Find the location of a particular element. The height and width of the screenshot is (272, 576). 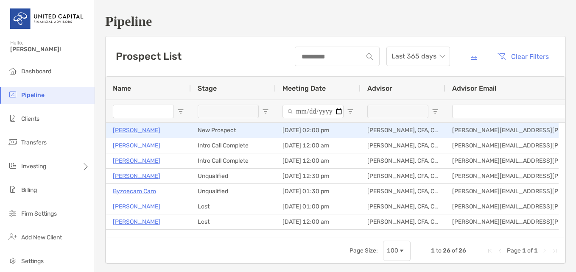

span: Clients is located at coordinates (30, 119).